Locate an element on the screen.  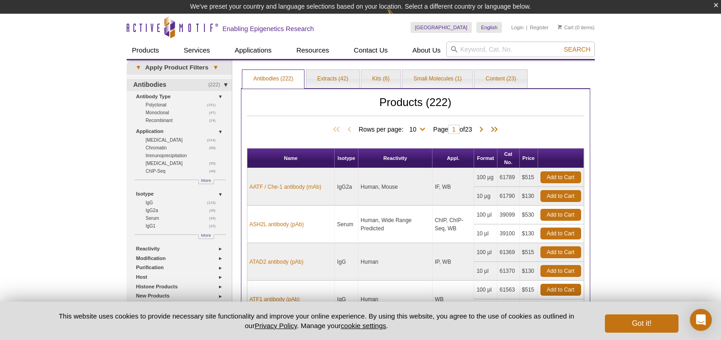
span: (46) is located at coordinates (214, 171).